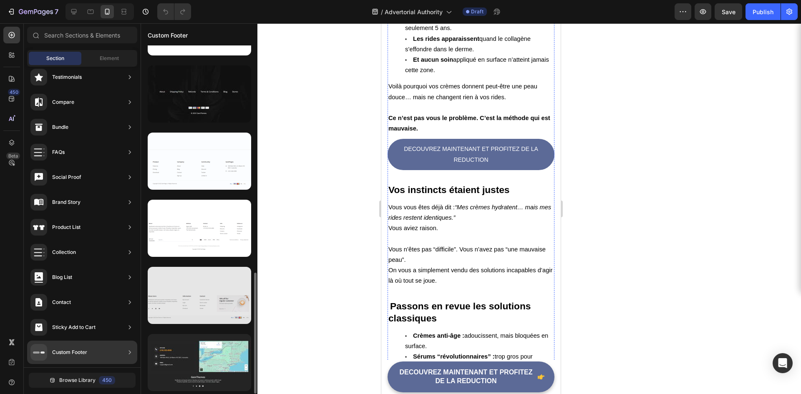 The height and width of the screenshot is (394, 801). I want to click on div: Publish, so click(763, 12).